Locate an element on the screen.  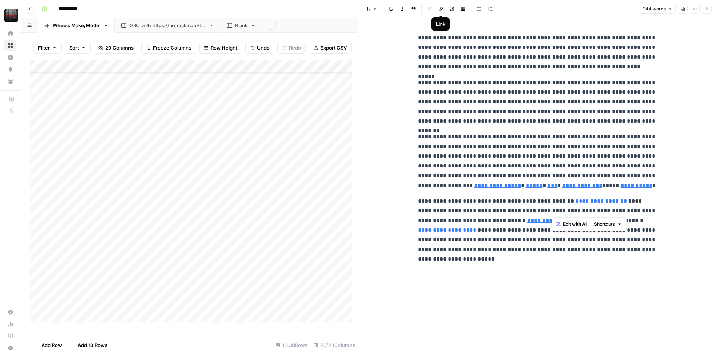
button: Add Row is located at coordinates (48, 345).